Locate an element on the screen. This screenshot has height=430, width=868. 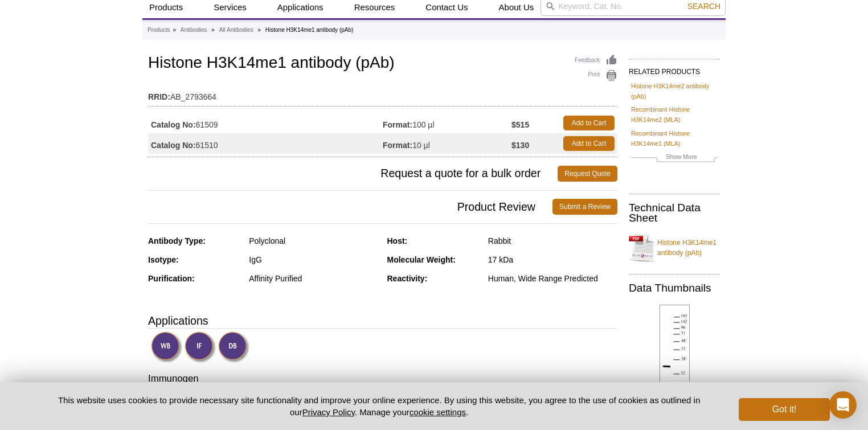
a: Feedback is located at coordinates (596, 60).